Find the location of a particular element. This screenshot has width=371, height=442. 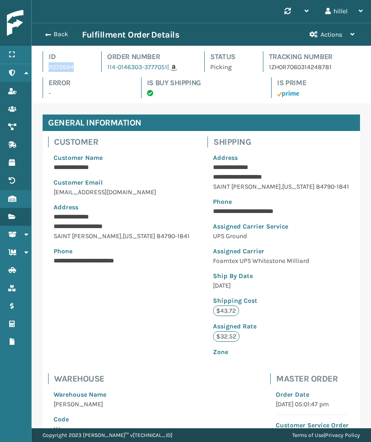

h4: Customer is located at coordinates (124, 142).